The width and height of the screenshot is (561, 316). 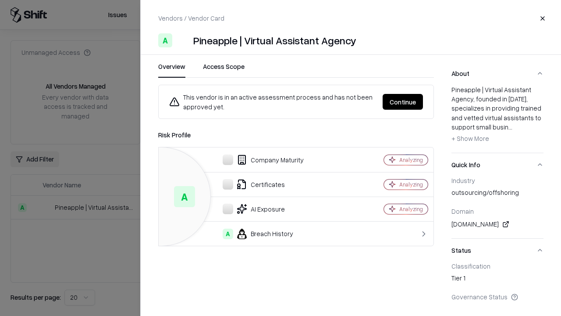 What do you see at coordinates (498, 119) in the screenshot?
I see `div: About` at bounding box center [498, 119].